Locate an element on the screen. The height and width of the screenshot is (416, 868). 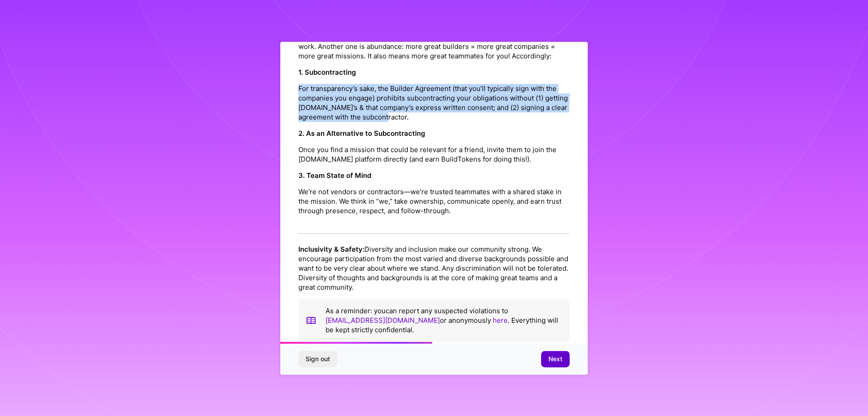
button: Sign out is located at coordinates (318, 359).